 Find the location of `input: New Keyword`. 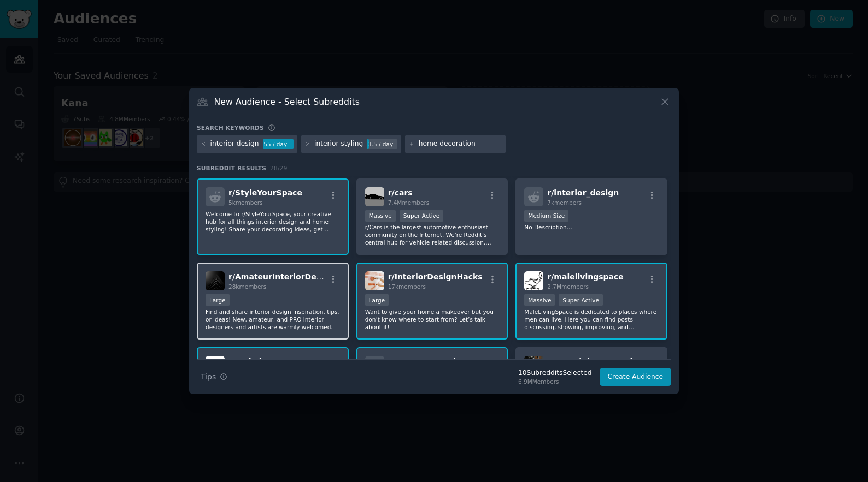

input: New Keyword is located at coordinates (460, 144).